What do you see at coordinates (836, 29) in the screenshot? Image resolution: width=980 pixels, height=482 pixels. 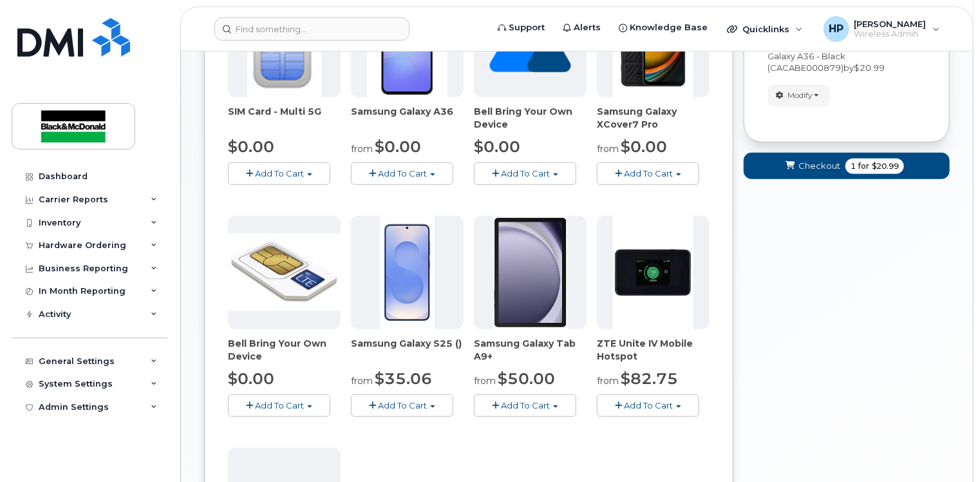 I see `span: HP` at bounding box center [836, 29].